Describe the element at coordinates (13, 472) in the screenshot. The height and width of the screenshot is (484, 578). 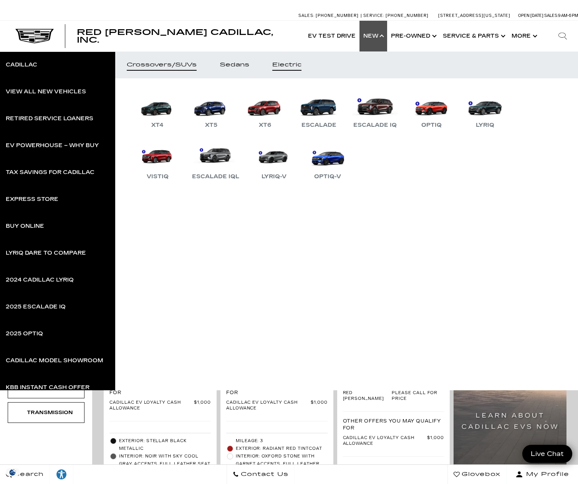
I see `section: Click to Open Cookie Consent Modal` at that location.